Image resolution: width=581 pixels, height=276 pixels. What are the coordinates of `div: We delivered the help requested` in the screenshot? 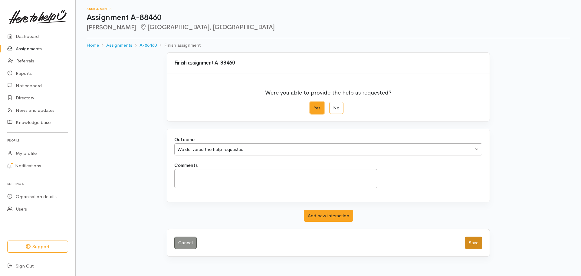 It's located at (325, 149).